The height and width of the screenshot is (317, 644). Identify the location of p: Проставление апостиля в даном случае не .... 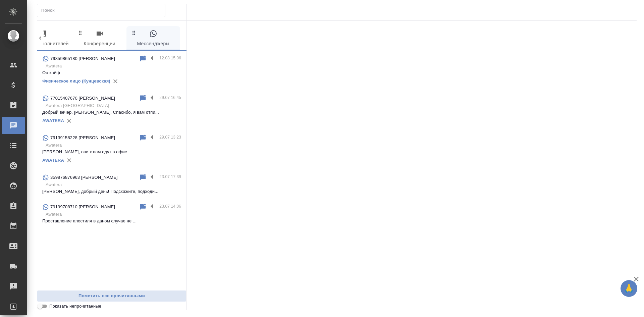
(112, 221).